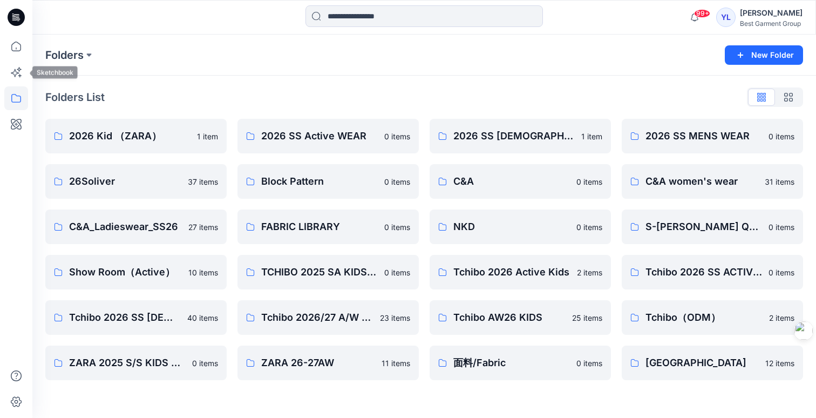 The height and width of the screenshot is (418, 816). I want to click on a: 面料/Fabric0 items, so click(520, 363).